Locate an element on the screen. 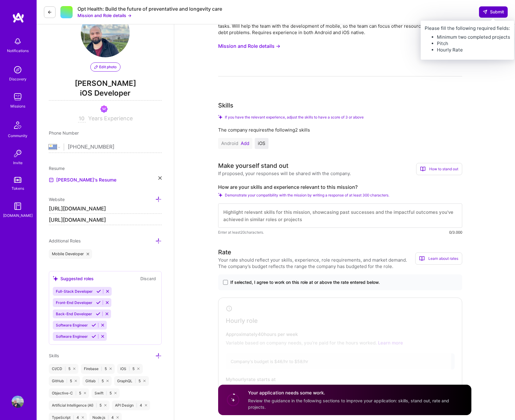 The height and width of the screenshot is (420, 515). div: The company requires the following 2 skills is located at coordinates (340, 130).